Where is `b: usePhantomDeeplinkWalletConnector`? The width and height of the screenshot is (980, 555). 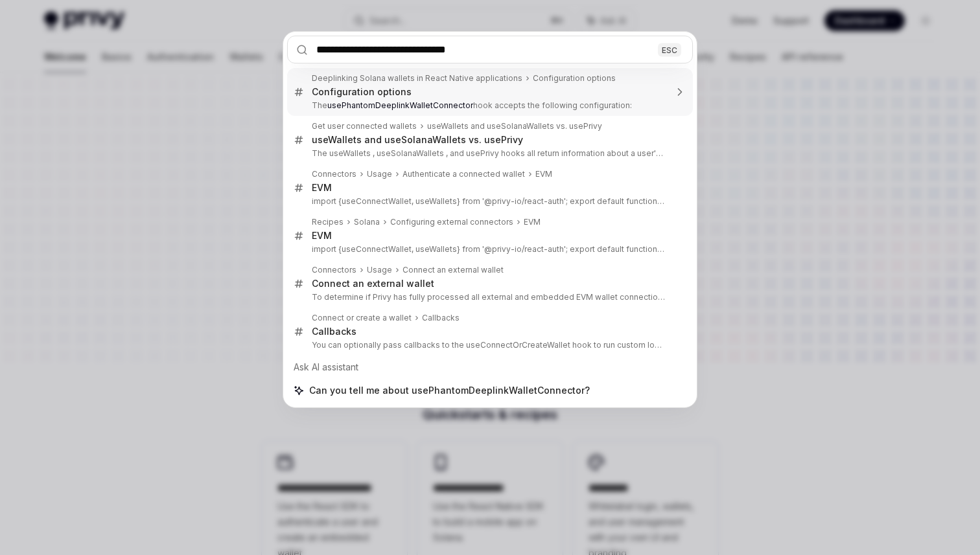
b: usePhantomDeeplinkWalletConnector is located at coordinates (400, 105).